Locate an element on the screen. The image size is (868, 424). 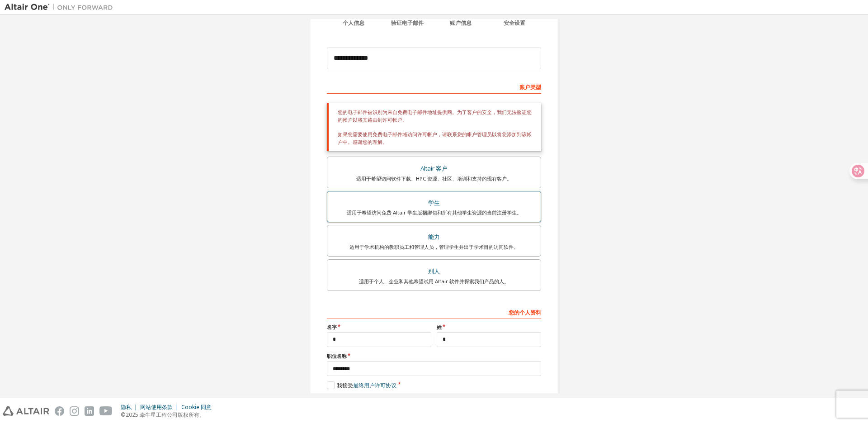
div: 隐私 is located at coordinates (130, 407).